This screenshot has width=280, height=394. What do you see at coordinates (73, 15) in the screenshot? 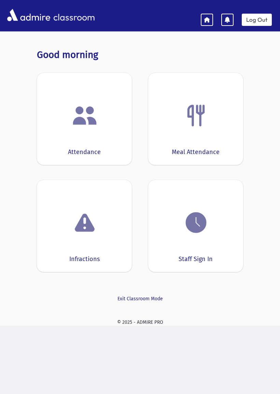
I see `span: classroom` at bounding box center [73, 15].